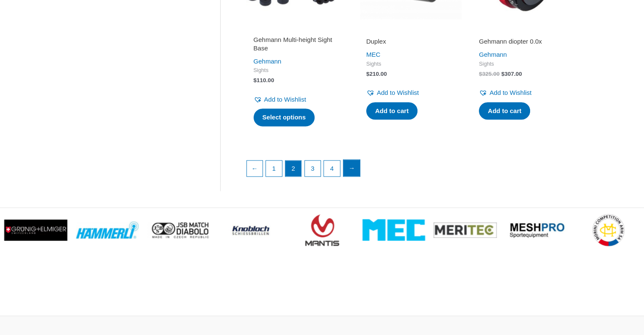 The image size is (644, 335). Describe the element at coordinates (411, 43) in the screenshot. I see `a: Duplex` at that location.